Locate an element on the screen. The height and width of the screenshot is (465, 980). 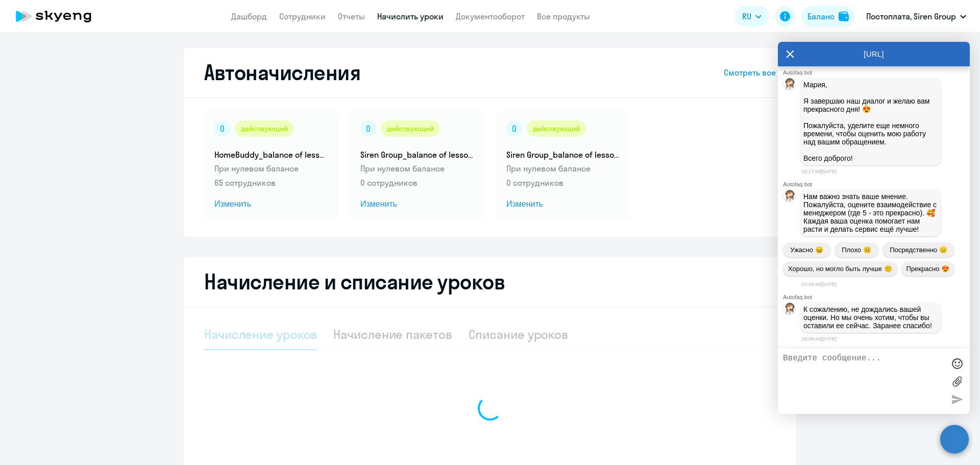
div: Баланс is located at coordinates (821, 16).